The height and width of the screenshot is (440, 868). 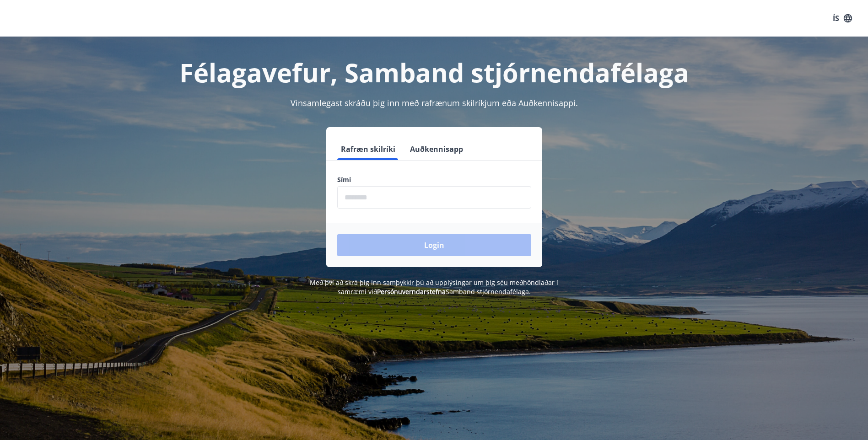 I want to click on button: ÍS, so click(x=842, y=18).